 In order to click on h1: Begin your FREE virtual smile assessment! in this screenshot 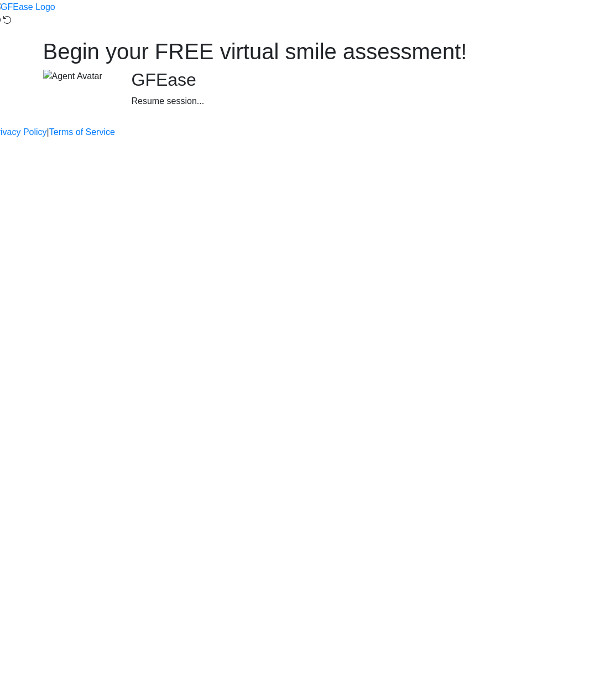, I will do `click(301, 52)`.